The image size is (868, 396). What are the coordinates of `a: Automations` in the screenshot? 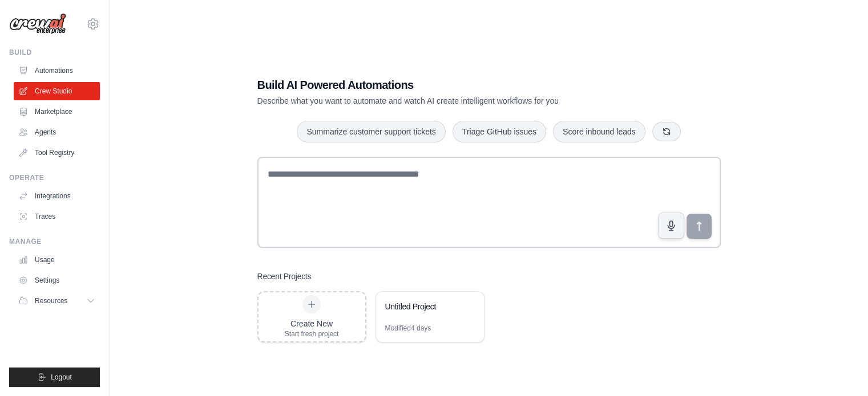 It's located at (56, 71).